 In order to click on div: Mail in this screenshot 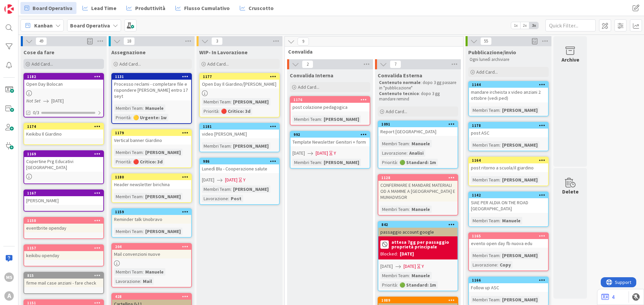, I will do `click(147, 282)`.